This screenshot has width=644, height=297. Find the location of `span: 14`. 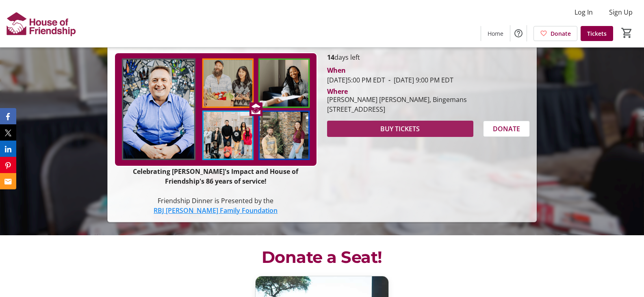

span: 14 is located at coordinates (331, 58).